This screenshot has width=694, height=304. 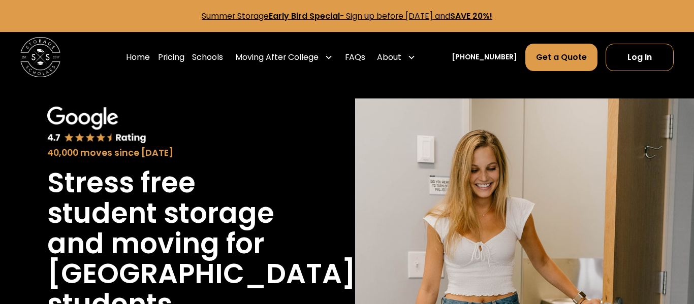 I want to click on img: Google 4.7 star rating, so click(x=97, y=126).